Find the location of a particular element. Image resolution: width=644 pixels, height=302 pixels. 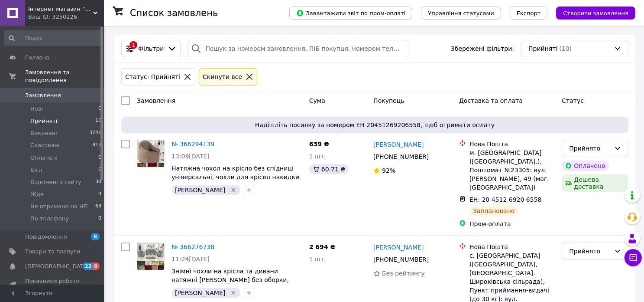

span: ЕН: 20 4512 6920 6558 is located at coordinates (505, 199).